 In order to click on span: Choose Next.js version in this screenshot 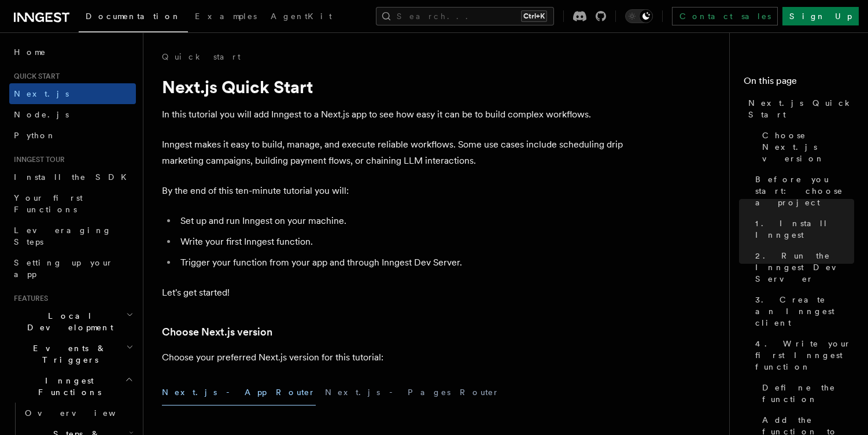, I will do `click(808, 147)`.